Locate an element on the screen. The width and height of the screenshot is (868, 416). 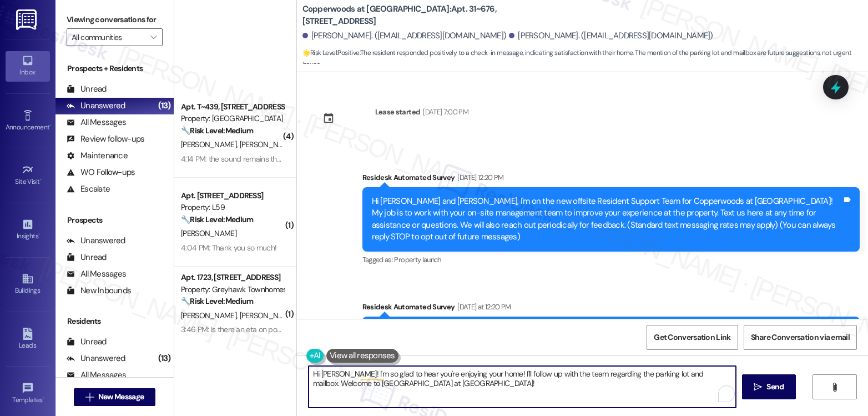
span: New Message is located at coordinates (121, 397).